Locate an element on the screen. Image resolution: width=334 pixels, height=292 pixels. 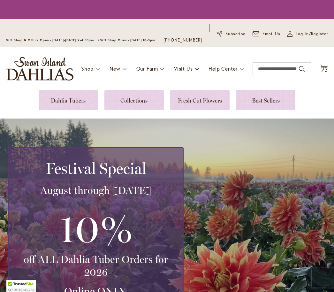
a: Log In/Register is located at coordinates (308, 34).